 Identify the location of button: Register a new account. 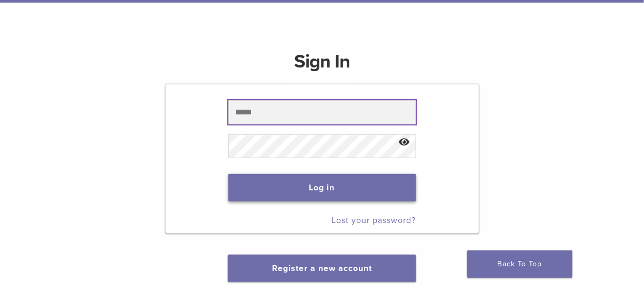
(322, 268).